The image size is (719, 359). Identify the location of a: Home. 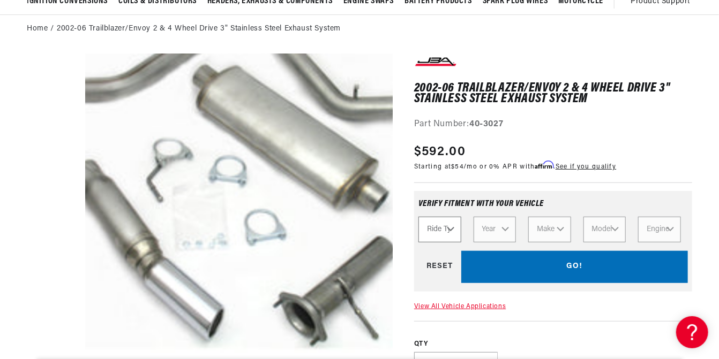
(37, 29).